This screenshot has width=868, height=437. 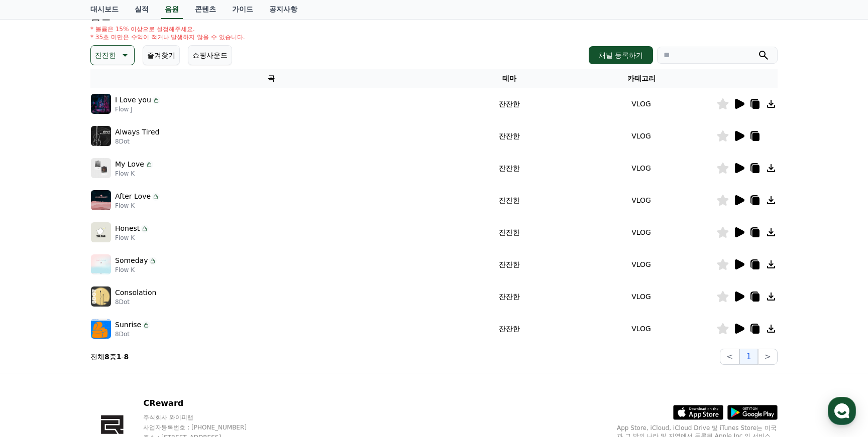 I want to click on button: 채널 등록하기, so click(x=621, y=55).